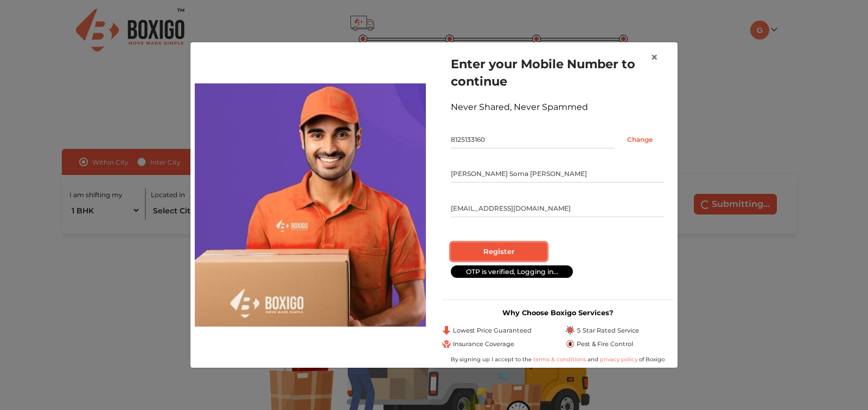 This screenshot has height=410, width=868. What do you see at coordinates (557, 73) in the screenshot?
I see `h1: Enter your Mobile Number to continue` at bounding box center [557, 73].